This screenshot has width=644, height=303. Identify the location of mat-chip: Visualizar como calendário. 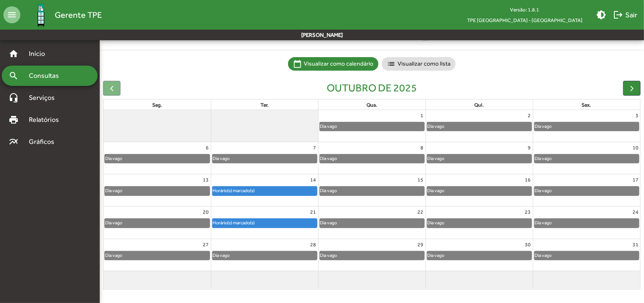
(333, 64).